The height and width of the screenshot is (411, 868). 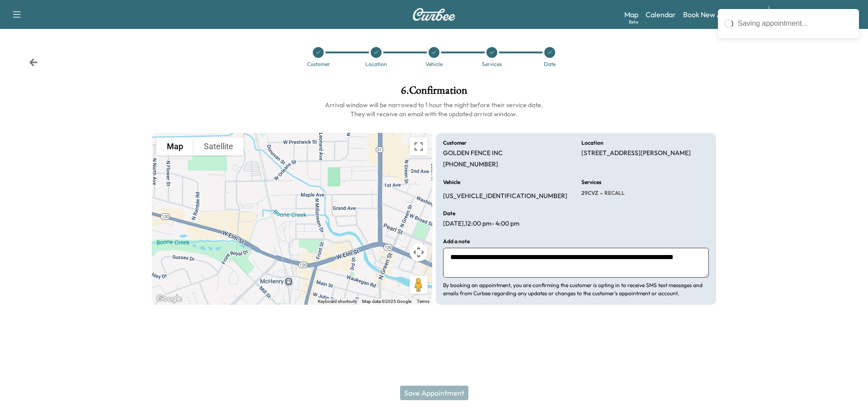 I want to click on a: MapBeta, so click(x=631, y=15).